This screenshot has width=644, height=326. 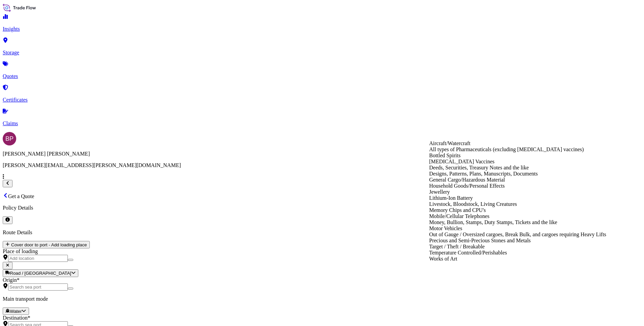 I want to click on p: Storage, so click(x=322, y=53).